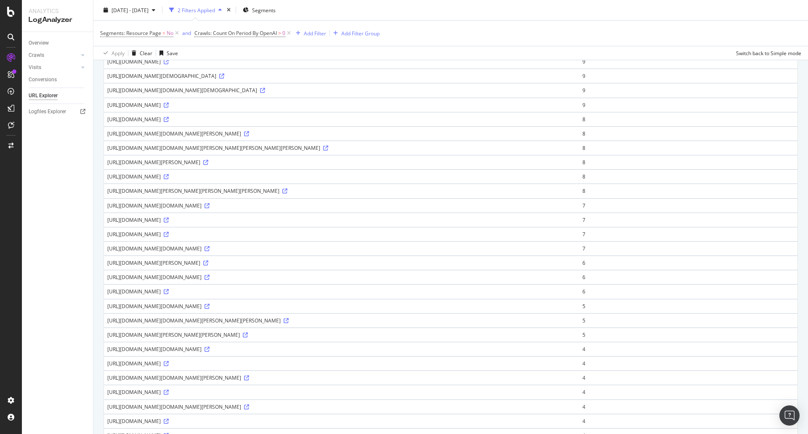  What do you see at coordinates (172, 53) in the screenshot?
I see `div: Save` at bounding box center [172, 53].